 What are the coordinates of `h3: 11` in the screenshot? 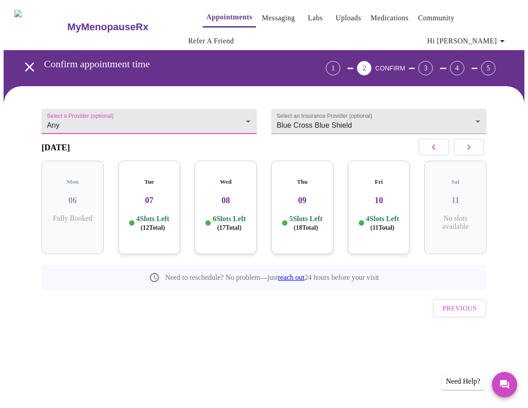 It's located at (455, 200).